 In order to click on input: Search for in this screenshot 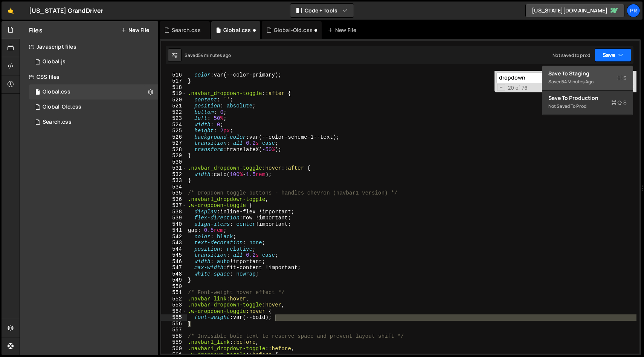, I will do `click(543, 78)`.